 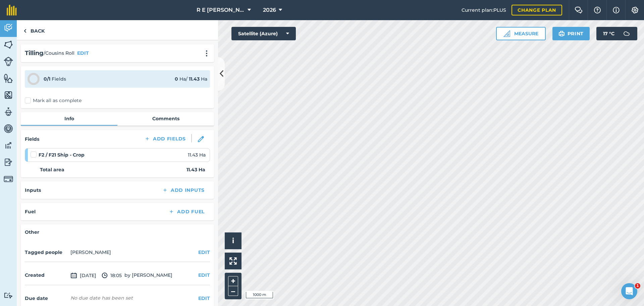 I want to click on a: Info, so click(x=69, y=119).